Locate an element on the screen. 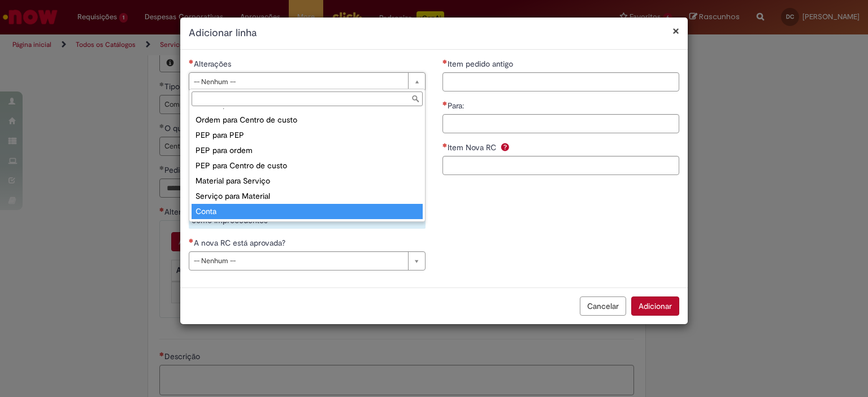  ul: Alterações is located at coordinates (306, 165).